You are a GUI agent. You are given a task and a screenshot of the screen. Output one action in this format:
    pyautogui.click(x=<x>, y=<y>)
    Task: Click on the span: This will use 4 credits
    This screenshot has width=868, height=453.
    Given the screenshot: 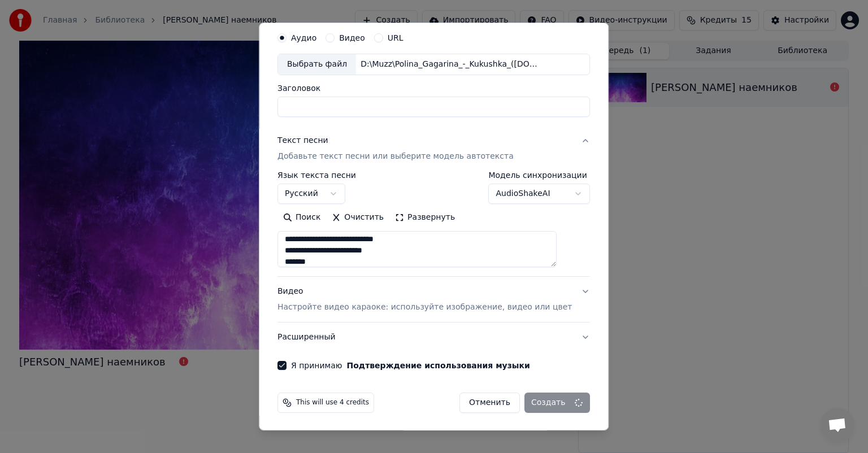 What is the action you would take?
    pyautogui.click(x=332, y=403)
    